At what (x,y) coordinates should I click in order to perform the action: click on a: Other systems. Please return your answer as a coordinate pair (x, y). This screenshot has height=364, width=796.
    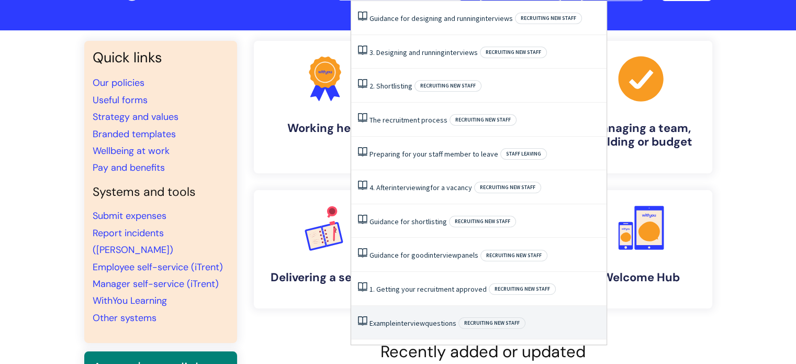
    Looking at the image, I should click on (125, 318).